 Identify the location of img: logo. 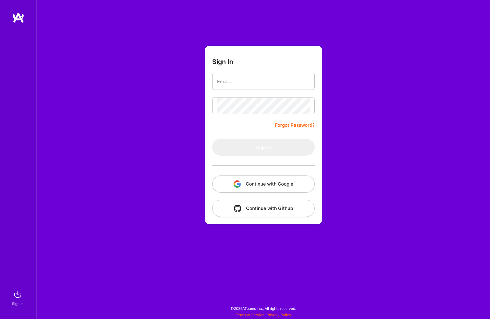
(18, 18).